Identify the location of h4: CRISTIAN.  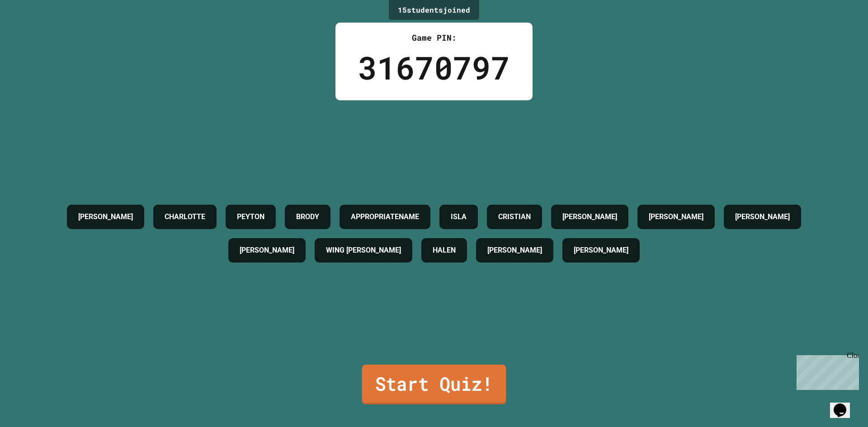
(514, 217).